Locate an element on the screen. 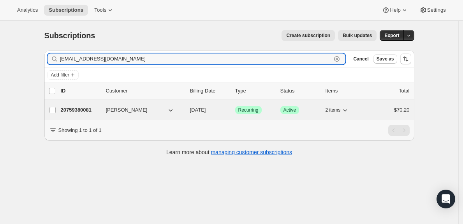 The image size is (463, 224). button: Subscriptions is located at coordinates (66, 10).